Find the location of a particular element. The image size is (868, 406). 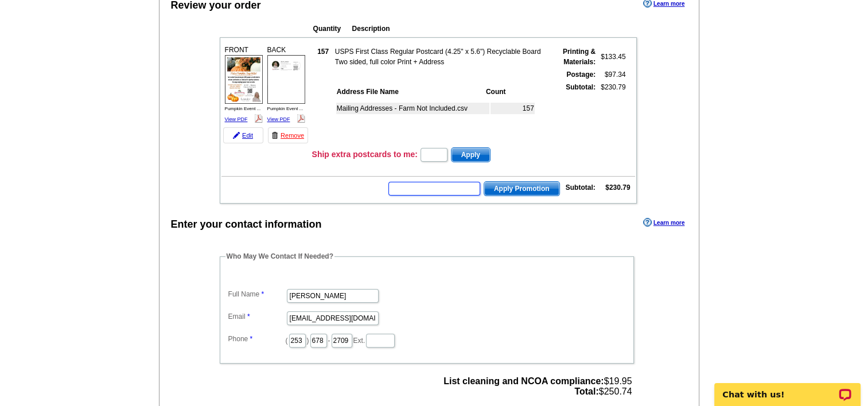

strong: $230.79 is located at coordinates (617, 187).